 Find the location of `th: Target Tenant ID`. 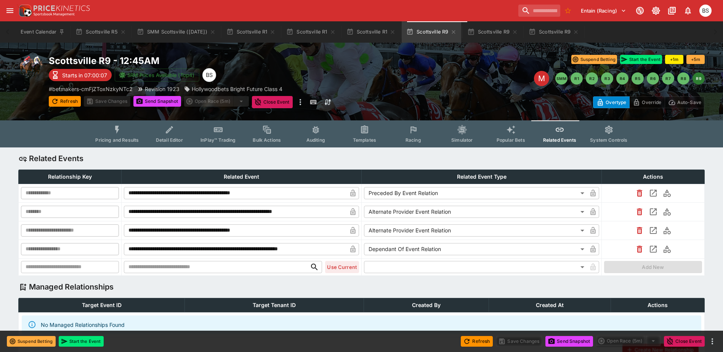

th: Target Tenant ID is located at coordinates (274, 305).